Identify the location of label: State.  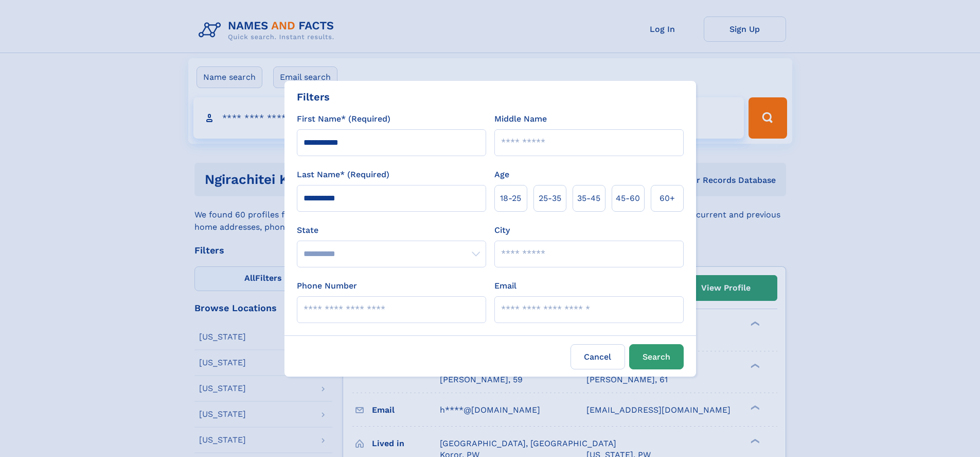
(392, 230).